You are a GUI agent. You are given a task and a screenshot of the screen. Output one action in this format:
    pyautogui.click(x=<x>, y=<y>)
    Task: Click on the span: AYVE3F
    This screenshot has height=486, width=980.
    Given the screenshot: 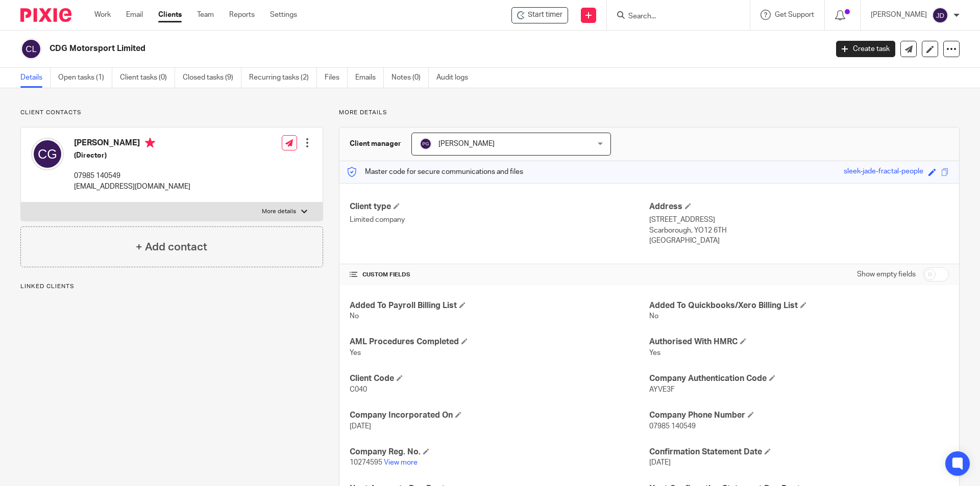 What is the action you would take?
    pyautogui.click(x=662, y=390)
    